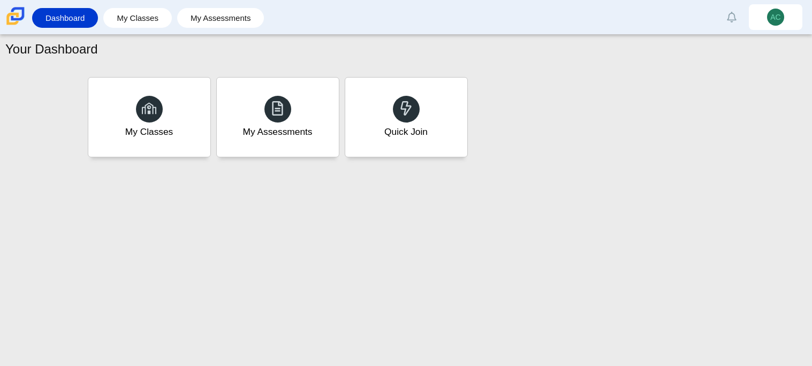 The image size is (812, 366). Describe the element at coordinates (16, 16) in the screenshot. I see `img: Carmen School of Science & Technology` at that location.